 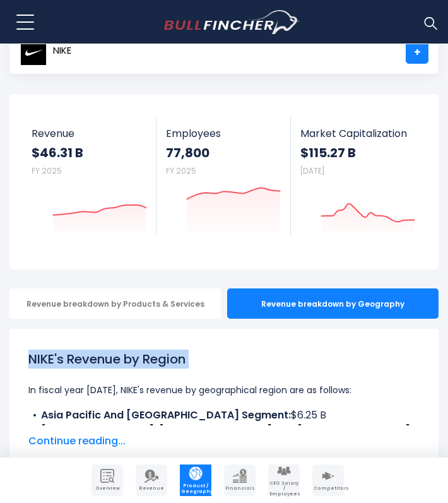 What do you see at coordinates (240, 488) in the screenshot?
I see `span: Financials` at bounding box center [240, 488].